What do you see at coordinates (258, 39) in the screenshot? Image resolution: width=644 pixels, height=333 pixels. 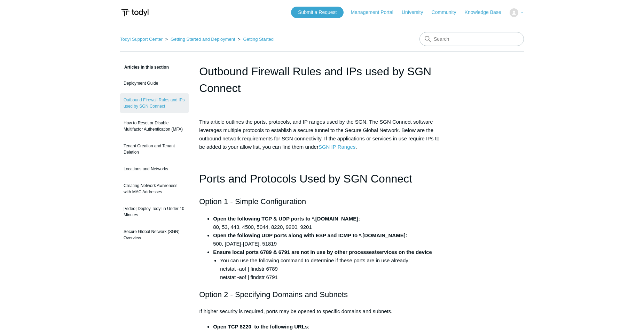 I see `a: Getting Started` at bounding box center [258, 39].